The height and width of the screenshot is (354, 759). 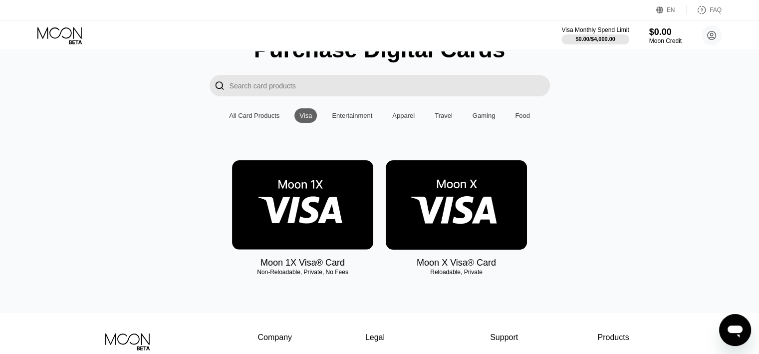 I want to click on div: Company, so click(x=275, y=338).